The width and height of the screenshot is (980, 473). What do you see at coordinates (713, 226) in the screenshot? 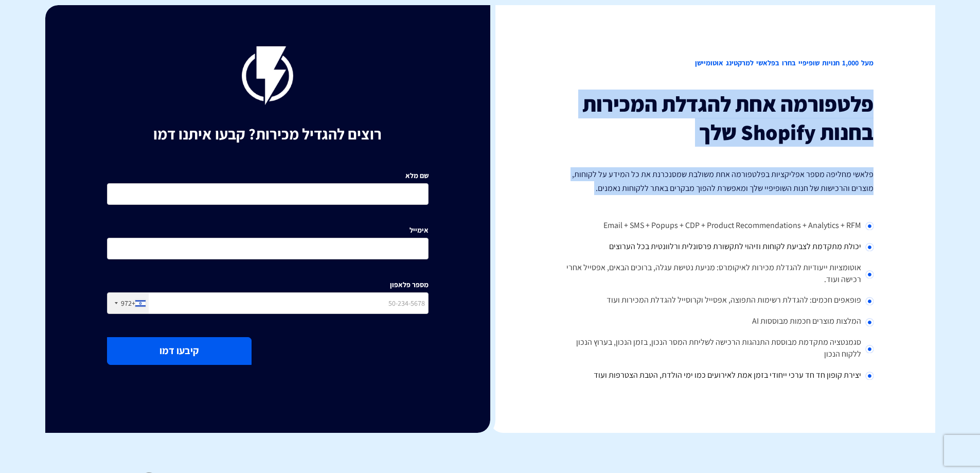
I see `li: Email + SMS + Popups + CDP + Product Recommendations + Analytics + RFM` at bounding box center [713, 226].